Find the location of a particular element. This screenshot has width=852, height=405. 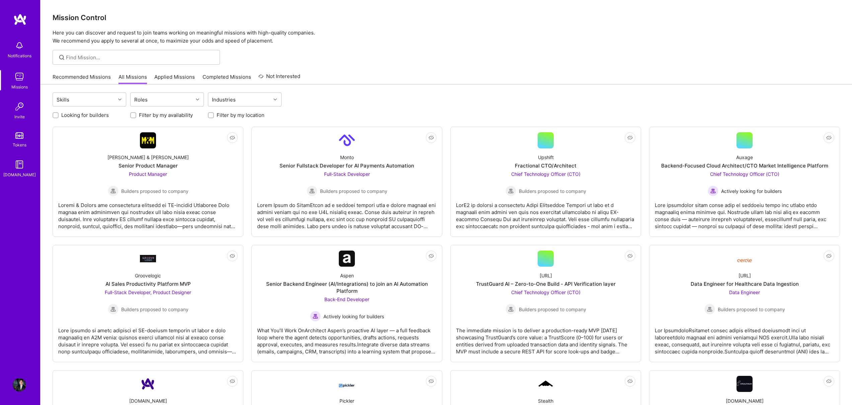

div: Missions is located at coordinates (19, 87).